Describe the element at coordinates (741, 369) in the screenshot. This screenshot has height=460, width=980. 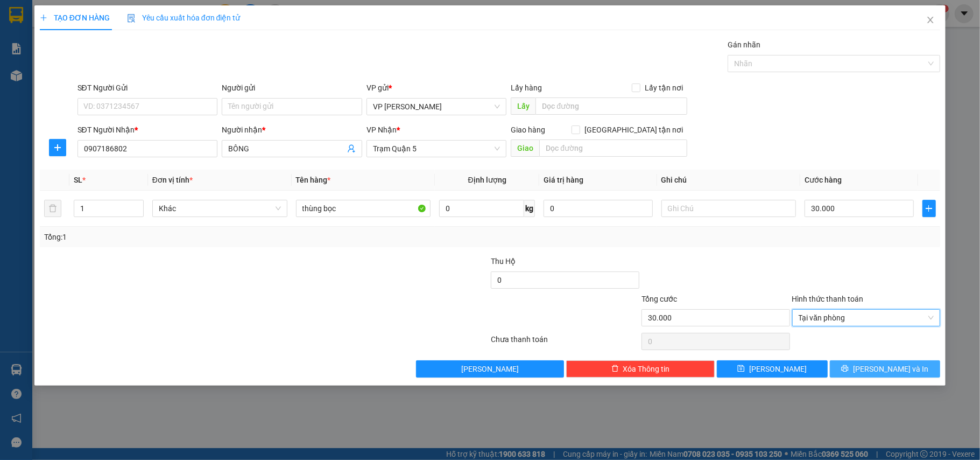
I see `span: save` at that location.